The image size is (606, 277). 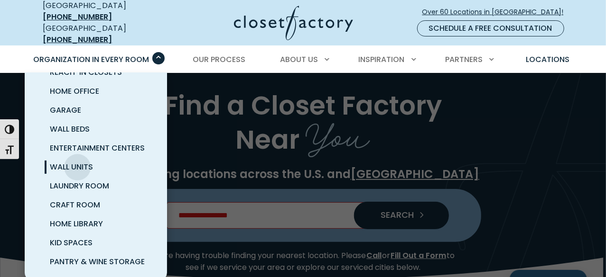 I want to click on span: Kid Spaces, so click(x=72, y=243).